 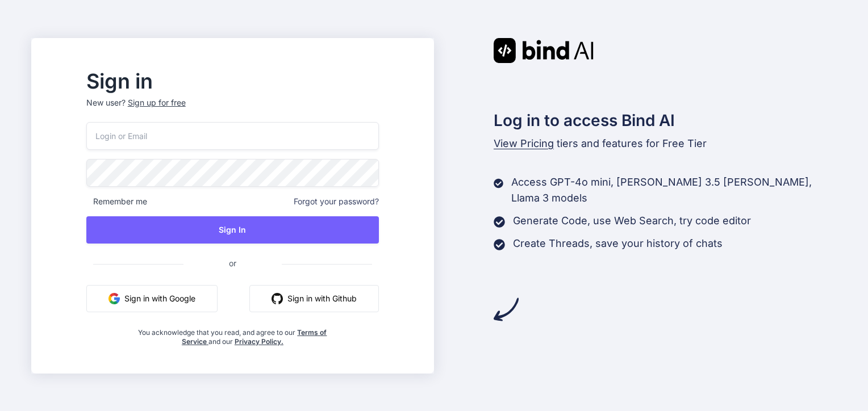 I want to click on button: Sign in with Github, so click(x=314, y=298).